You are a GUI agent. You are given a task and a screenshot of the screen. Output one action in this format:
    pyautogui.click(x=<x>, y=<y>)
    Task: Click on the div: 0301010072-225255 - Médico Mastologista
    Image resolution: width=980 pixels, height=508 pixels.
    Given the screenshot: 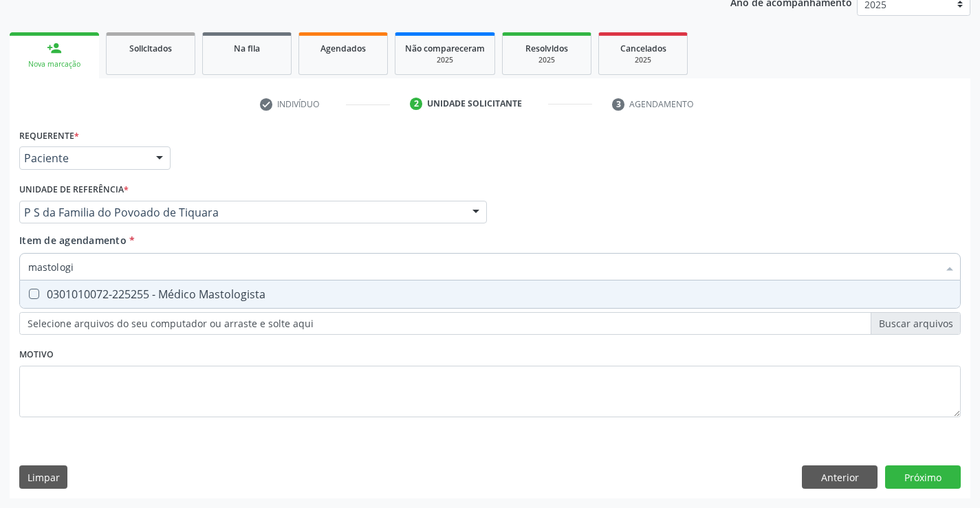 What is the action you would take?
    pyautogui.click(x=490, y=295)
    